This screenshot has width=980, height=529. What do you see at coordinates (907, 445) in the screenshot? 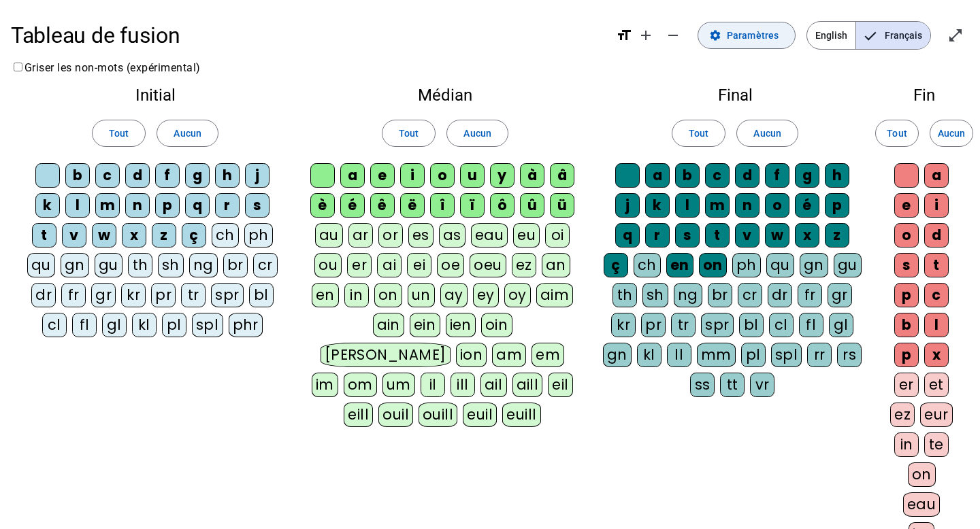
I see `div: in` at bounding box center [907, 445].